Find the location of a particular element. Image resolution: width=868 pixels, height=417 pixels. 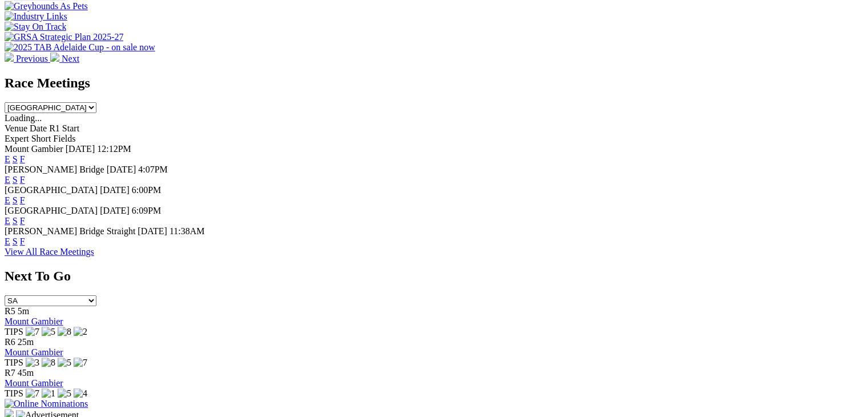

span: 11:38AM is located at coordinates (187, 231).